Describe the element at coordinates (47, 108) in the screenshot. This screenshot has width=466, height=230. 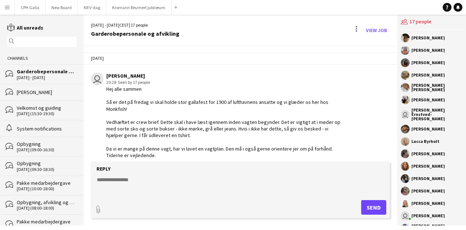
I see `div: Velkomst og guiding` at that location.